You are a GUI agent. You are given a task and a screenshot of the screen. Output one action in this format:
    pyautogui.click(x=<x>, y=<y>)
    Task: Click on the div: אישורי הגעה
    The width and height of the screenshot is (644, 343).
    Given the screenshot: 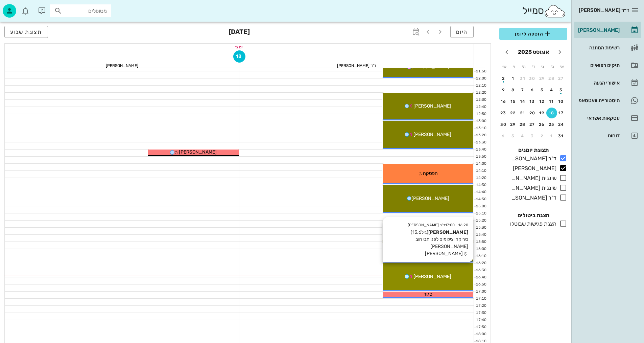 What is the action you would take?
    pyautogui.click(x=598, y=83)
    